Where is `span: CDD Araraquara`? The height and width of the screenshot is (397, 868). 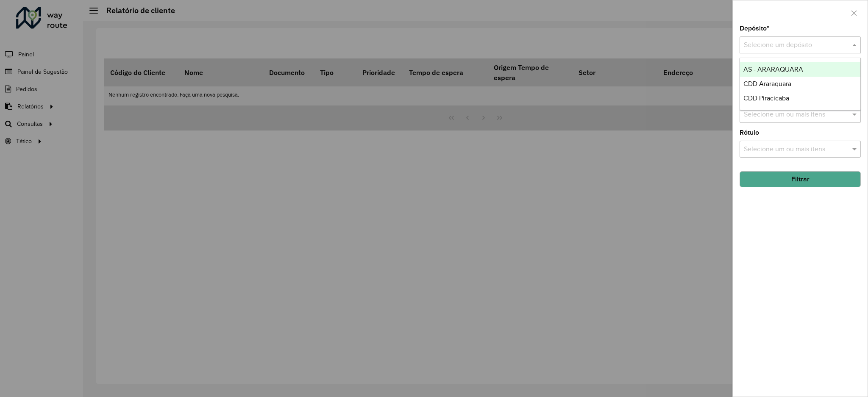 span: CDD Araraquara is located at coordinates (767, 83).